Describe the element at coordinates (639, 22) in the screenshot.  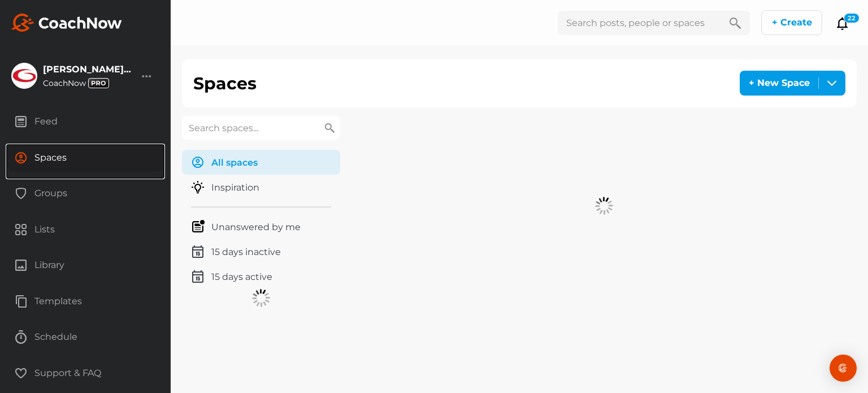
I see `input: Search posts, people or spaces` at that location.